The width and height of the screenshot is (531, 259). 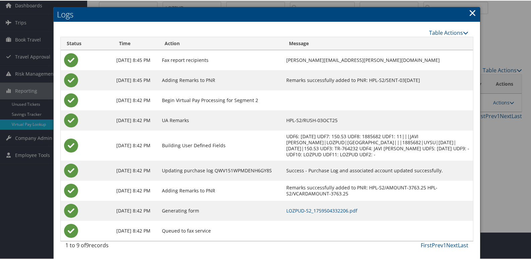 What do you see at coordinates (220, 120) in the screenshot?
I see `td: UA Remarks` at bounding box center [220, 120].